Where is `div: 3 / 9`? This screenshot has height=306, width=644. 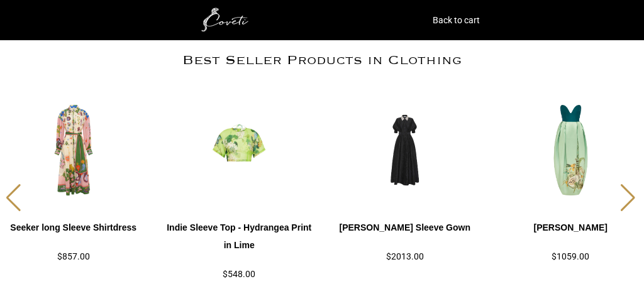
div: 3 / 9 is located at coordinates (405, 179).